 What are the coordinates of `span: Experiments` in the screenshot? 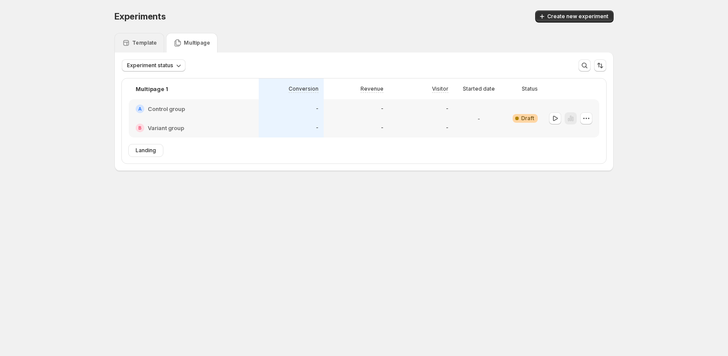 It's located at (140, 16).